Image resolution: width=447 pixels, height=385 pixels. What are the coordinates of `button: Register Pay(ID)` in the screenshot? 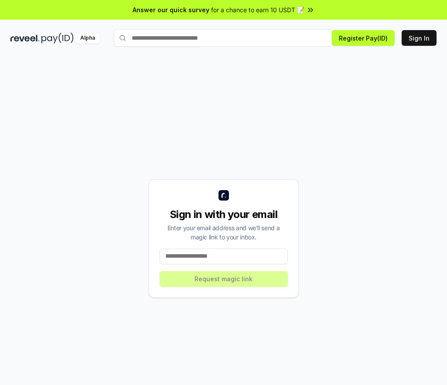 It's located at (363, 38).